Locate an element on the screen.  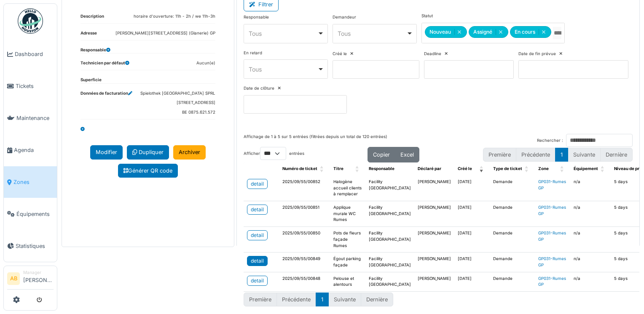
nav: pagination is located at coordinates (318, 299).